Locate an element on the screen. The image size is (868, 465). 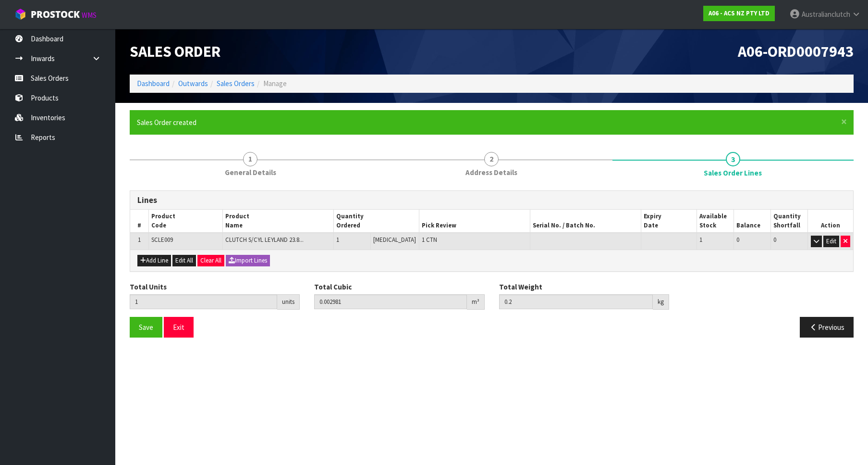
span: General Details is located at coordinates (250, 172).